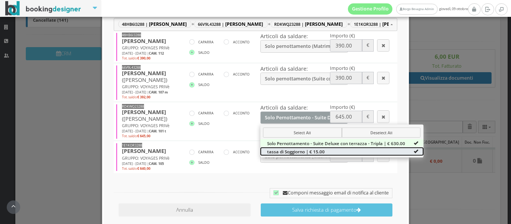 Image resolution: width=511 pixels, height=224 pixels. Describe the element at coordinates (408, 9) in the screenshot. I see `span: giovedì, 09 ottobre` at that location.